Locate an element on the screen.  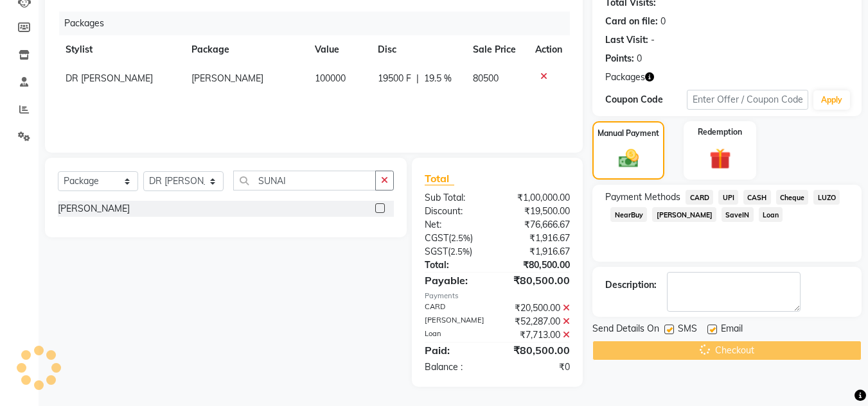
span: SGST is located at coordinates (436, 252).